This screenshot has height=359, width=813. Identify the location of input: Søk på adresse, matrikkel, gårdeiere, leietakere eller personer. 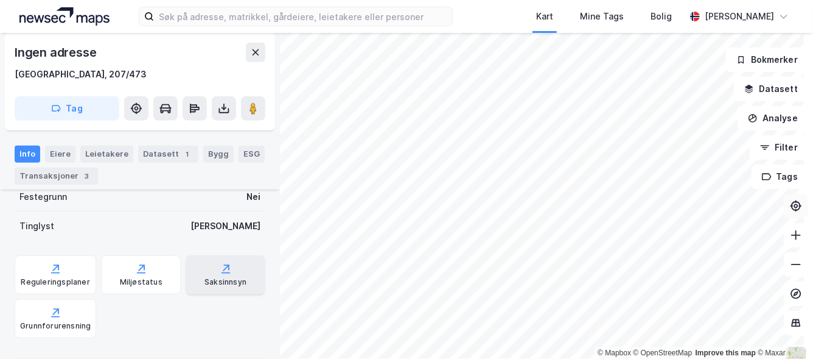
(303, 16).